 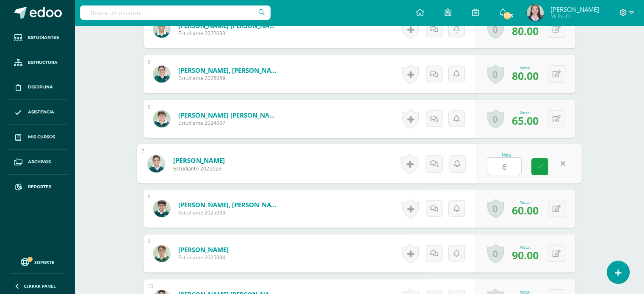 What do you see at coordinates (525, 120) in the screenshot?
I see `span: 65.00` at bounding box center [525, 120].